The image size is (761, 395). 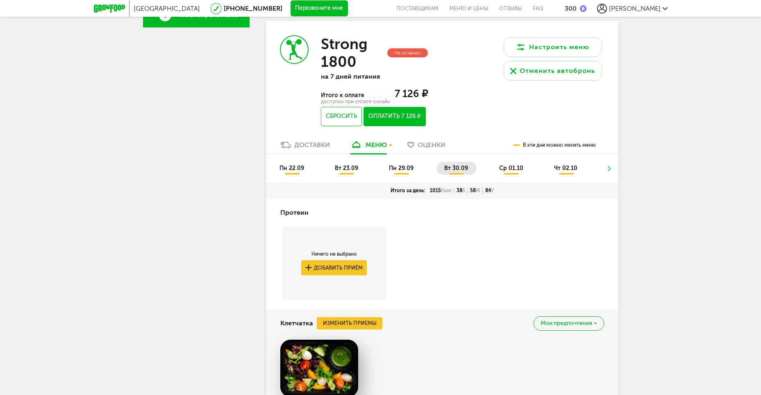 I want to click on span: Ж, so click(x=478, y=191).